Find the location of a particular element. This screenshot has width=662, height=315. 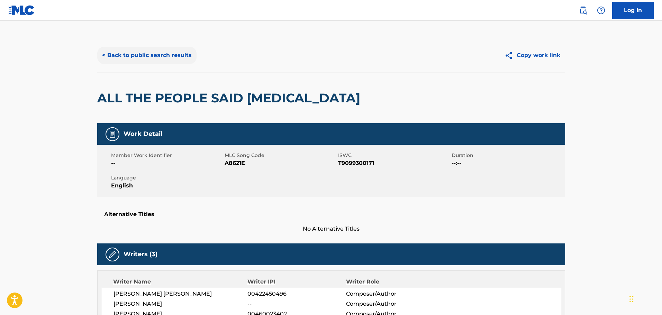

div: Writer IPI is located at coordinates (296, 282).